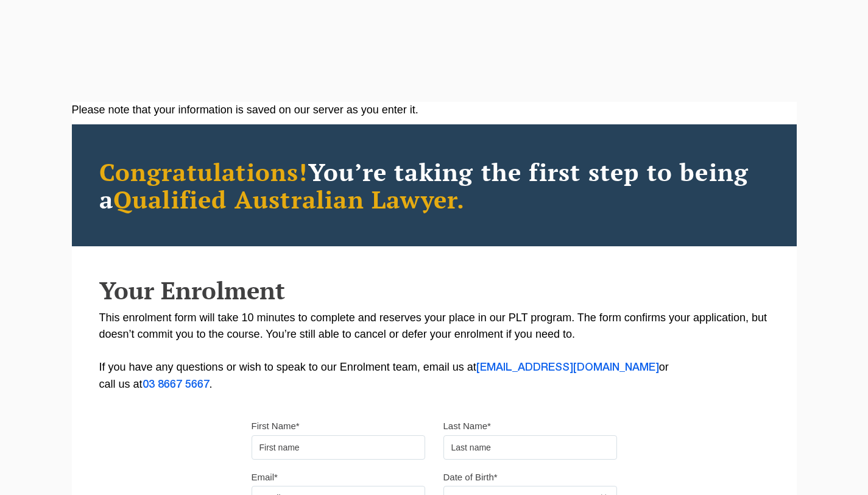  Describe the element at coordinates (289, 198) in the screenshot. I see `span: Qualified Australian Lawyer.` at that location.